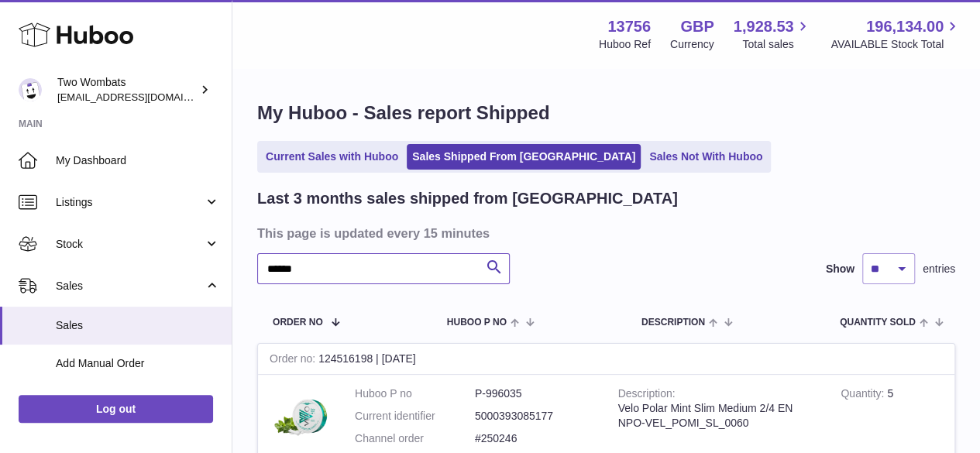 This screenshot has width=980, height=453. What do you see at coordinates (332, 157) in the screenshot?
I see `a: Current Sales with Huboo` at bounding box center [332, 157].